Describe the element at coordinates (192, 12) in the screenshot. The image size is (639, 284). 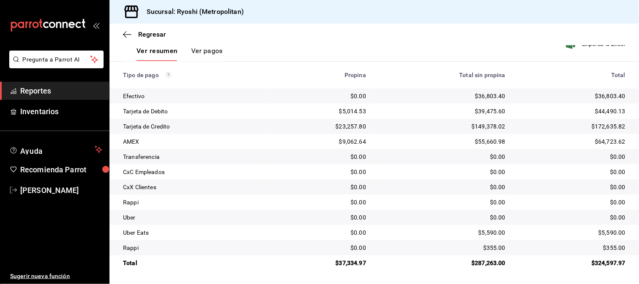
I see `h3: Sucursal: Ryoshi (Metropolitan)` at that location.